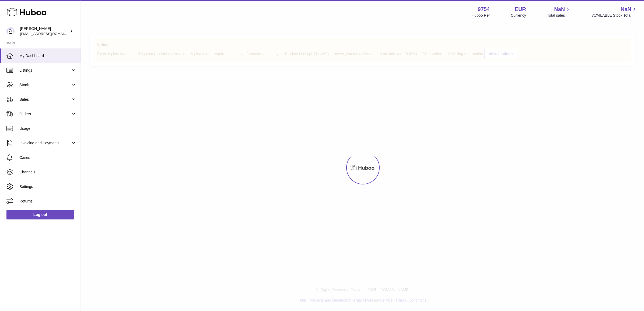 The image size is (644, 311). Describe the element at coordinates (45, 99) in the screenshot. I see `span: Sales` at that location.